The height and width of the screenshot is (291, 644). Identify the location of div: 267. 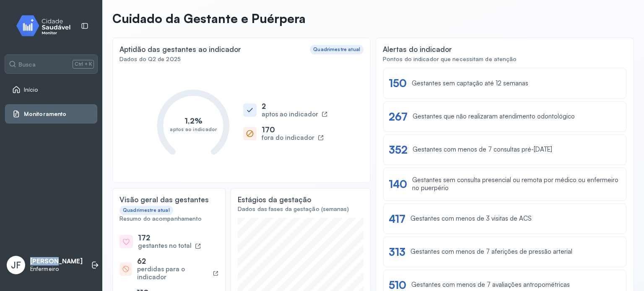
(398, 117).